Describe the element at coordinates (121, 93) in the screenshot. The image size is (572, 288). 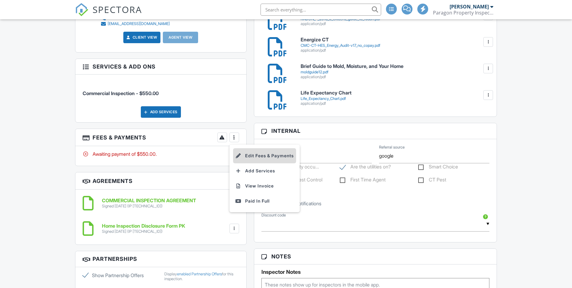
I see `span: Commercial Inspection - $550.00` at that location.